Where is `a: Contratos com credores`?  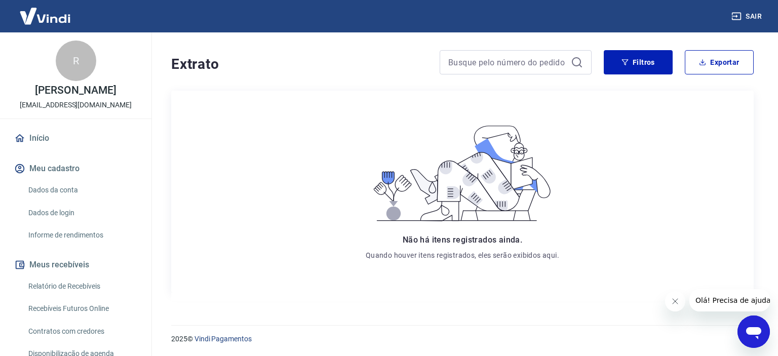
a: Contratos com credores is located at coordinates (82, 331).